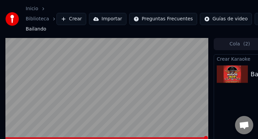  What do you see at coordinates (247, 44) in the screenshot?
I see `span: ( 2 )` at bounding box center [247, 44].